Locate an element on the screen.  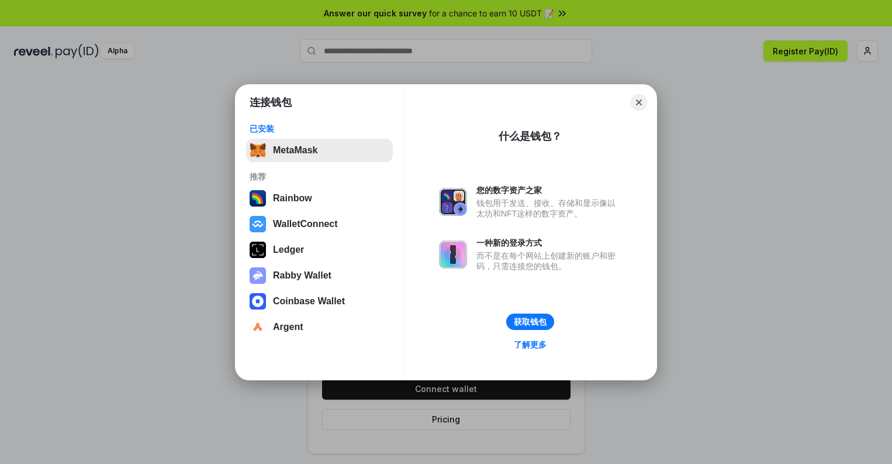
button: Argent is located at coordinates (319, 327).